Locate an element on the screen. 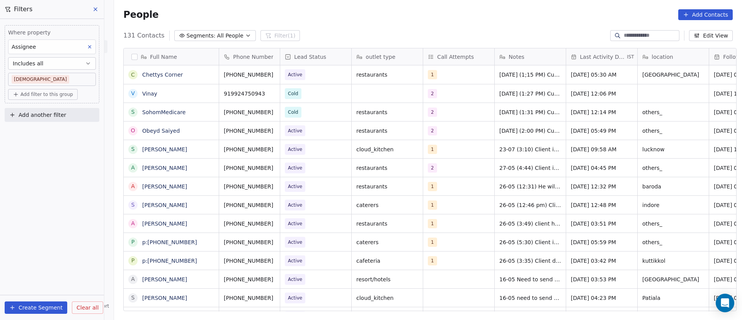  span: Segments: is located at coordinates (201, 36).